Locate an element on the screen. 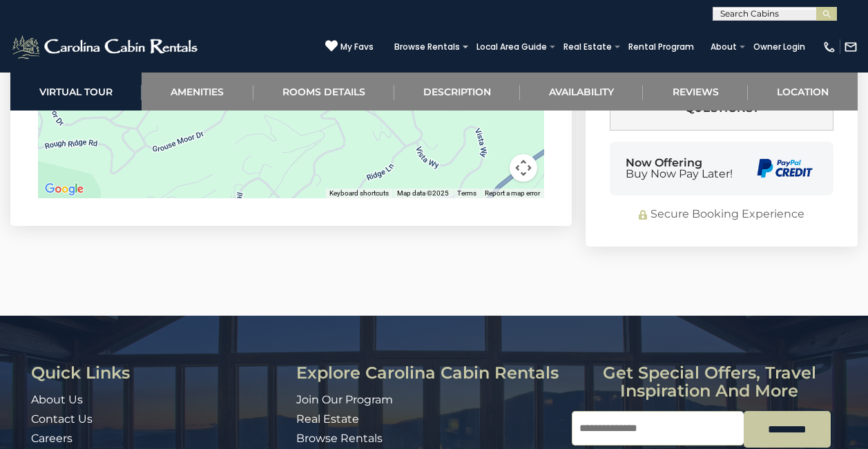 The width and height of the screenshot is (868, 449). a: Careers is located at coordinates (52, 438).